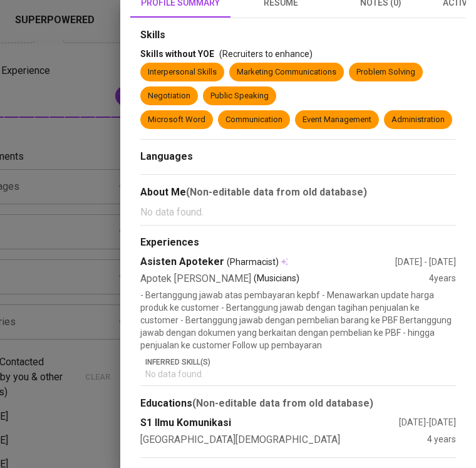 The height and width of the screenshot is (468, 476). What do you see at coordinates (254, 120) in the screenshot?
I see `div: Communication` at bounding box center [254, 120].